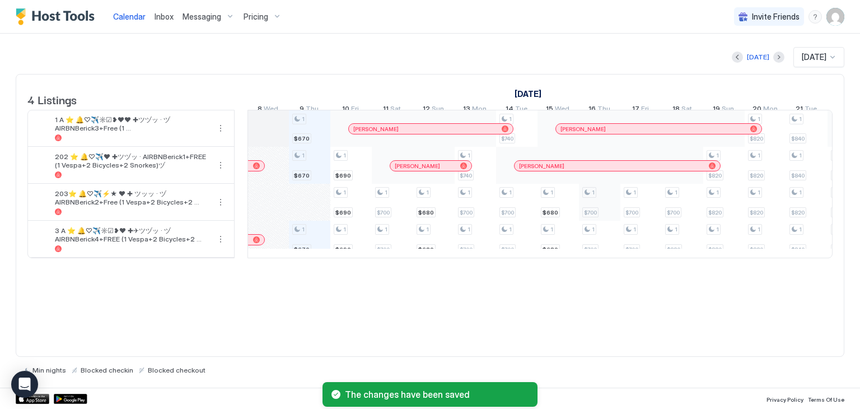 This screenshot has width=860, height=409. What do you see at coordinates (107, 370) in the screenshot?
I see `span: Blocked checkin` at bounding box center [107, 370].